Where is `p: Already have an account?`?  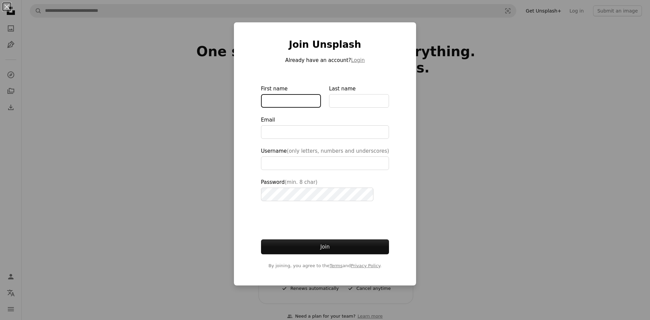
p: Already have an account? is located at coordinates (325, 60).